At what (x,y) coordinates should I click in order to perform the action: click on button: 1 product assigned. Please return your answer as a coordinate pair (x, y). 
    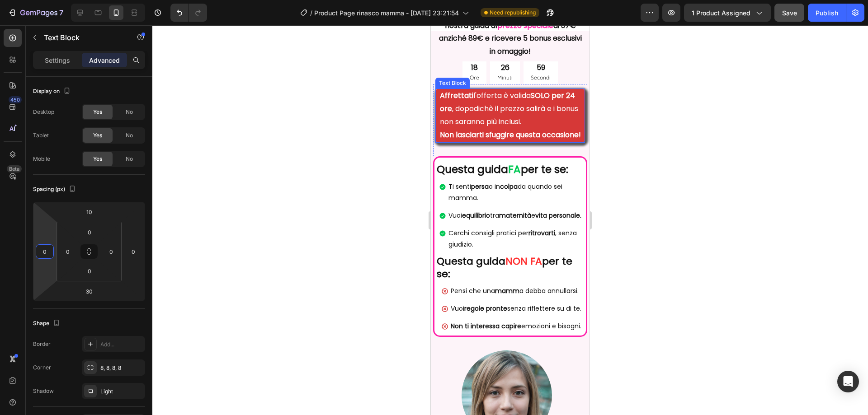
    Looking at the image, I should click on (727, 13).